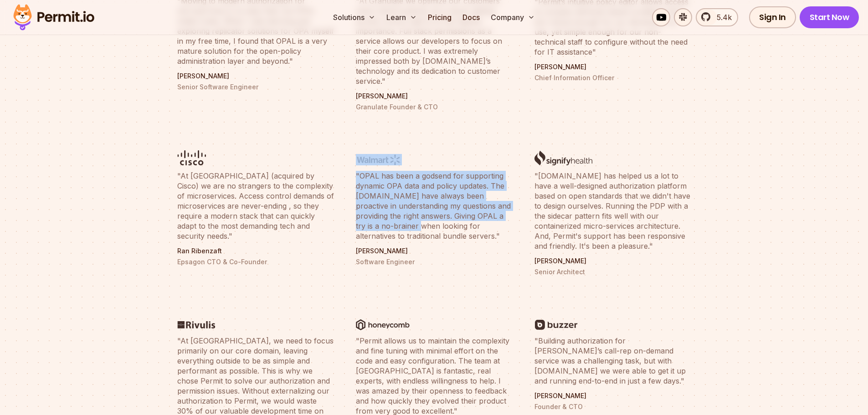 This screenshot has width=868, height=415. I want to click on span: 5.4k, so click(721, 17).